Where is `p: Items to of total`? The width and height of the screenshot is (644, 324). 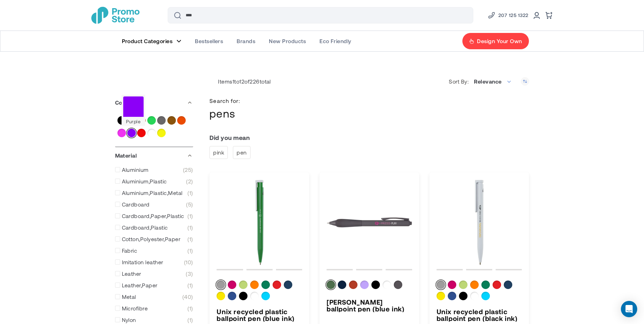 p: Items to of total is located at coordinates (240, 82).